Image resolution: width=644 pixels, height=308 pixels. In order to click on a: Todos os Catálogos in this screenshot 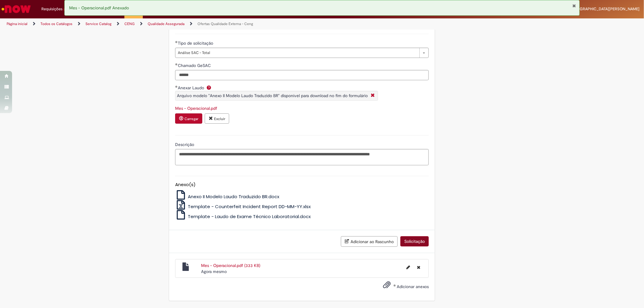, I will do `click(56, 24)`.